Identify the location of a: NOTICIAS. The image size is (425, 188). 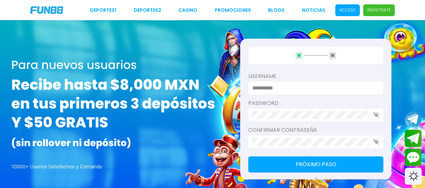
(313, 10).